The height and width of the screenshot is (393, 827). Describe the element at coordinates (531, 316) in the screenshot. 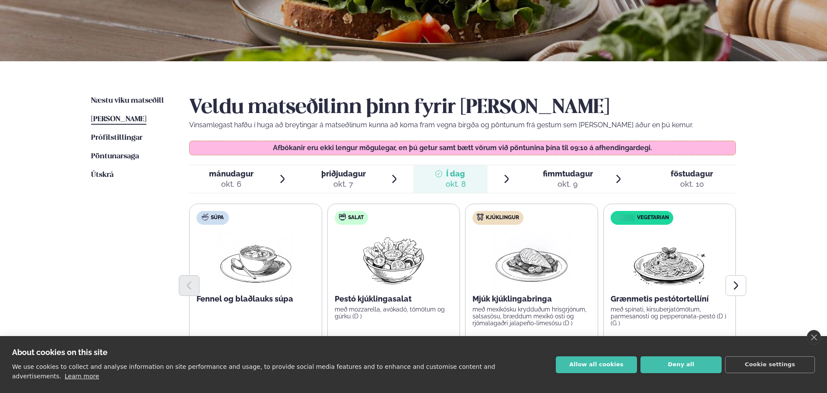

I see `p: með mexíkósku krydduðum hrísgrjónum, salsasósu, bræddum mexíkó osti og rjómalagaðri jalapeño-lime...` at that location.